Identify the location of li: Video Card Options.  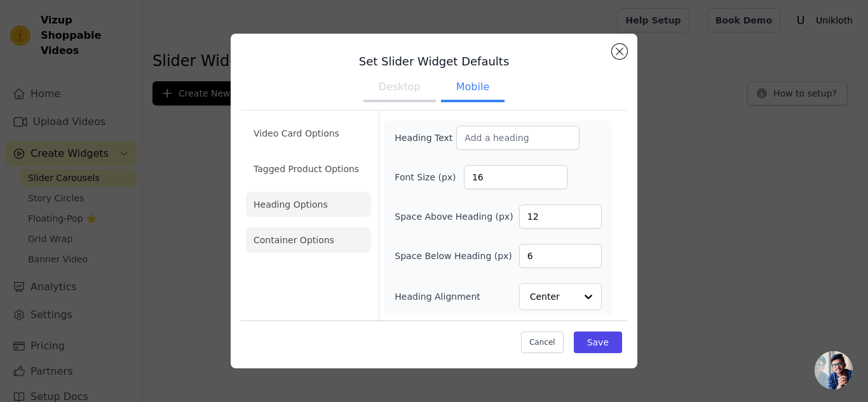
(308, 134).